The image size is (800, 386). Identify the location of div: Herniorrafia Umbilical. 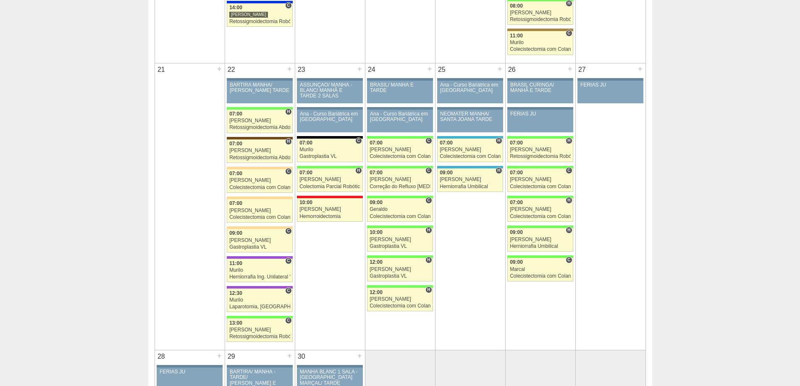
(470, 187).